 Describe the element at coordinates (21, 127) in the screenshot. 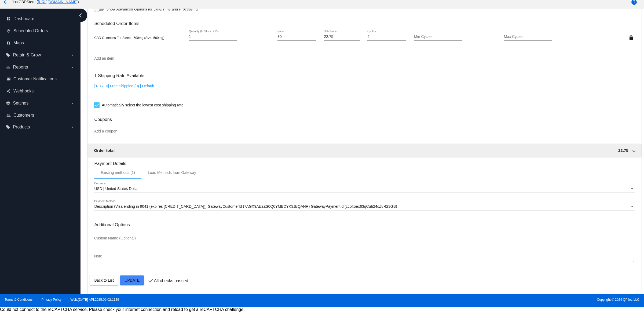

I see `span: Products` at that location.